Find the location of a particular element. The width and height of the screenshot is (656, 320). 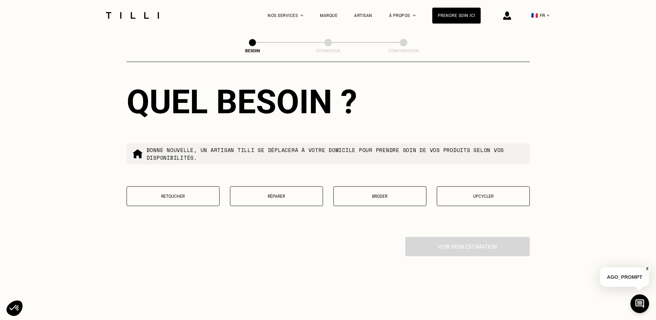

img: commande à domicile is located at coordinates (138, 154).